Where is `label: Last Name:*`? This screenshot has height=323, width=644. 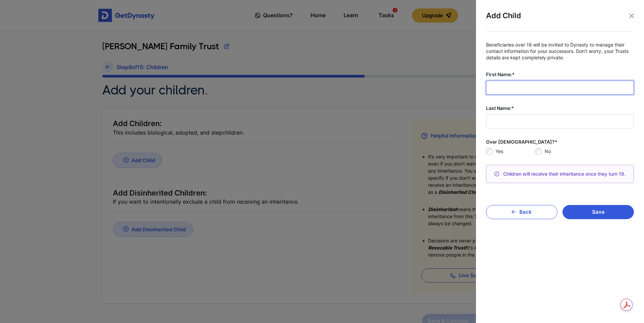
label: Last Name:* is located at coordinates (560, 108).